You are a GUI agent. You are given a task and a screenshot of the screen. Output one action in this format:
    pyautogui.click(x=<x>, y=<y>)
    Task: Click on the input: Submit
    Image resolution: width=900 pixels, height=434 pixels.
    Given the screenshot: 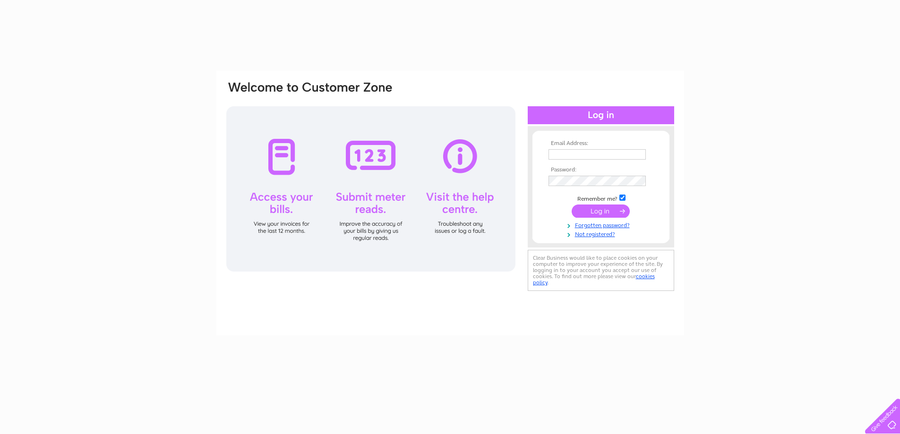 What is the action you would take?
    pyautogui.click(x=600, y=211)
    